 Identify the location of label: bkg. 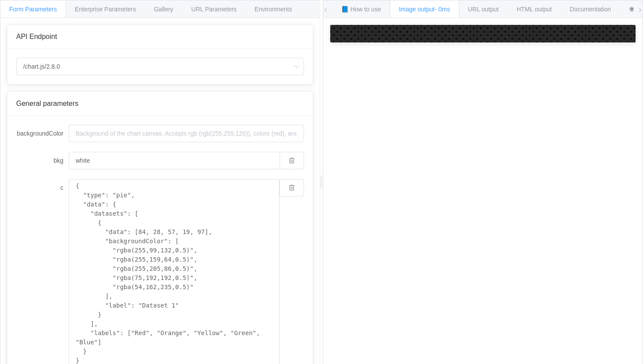
(42, 160).